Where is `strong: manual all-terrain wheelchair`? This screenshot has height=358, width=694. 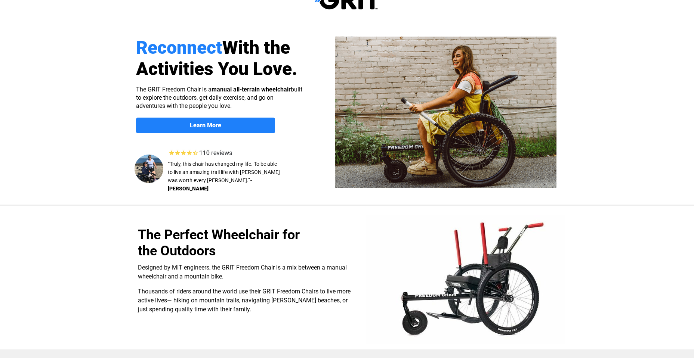 strong: manual all-terrain wheelchair is located at coordinates (251, 89).